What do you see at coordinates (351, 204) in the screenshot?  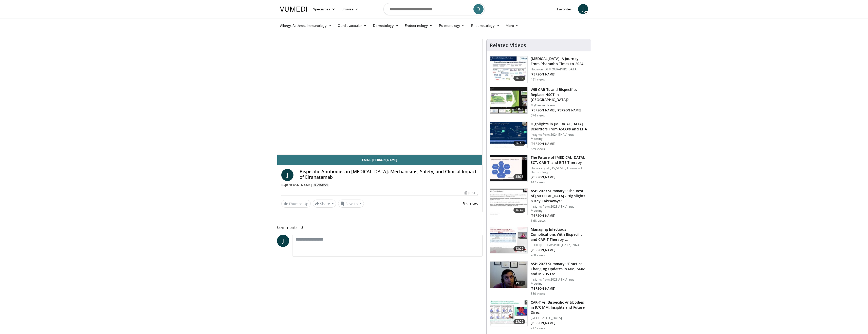 I see `button: Save to` at bounding box center [351, 204].